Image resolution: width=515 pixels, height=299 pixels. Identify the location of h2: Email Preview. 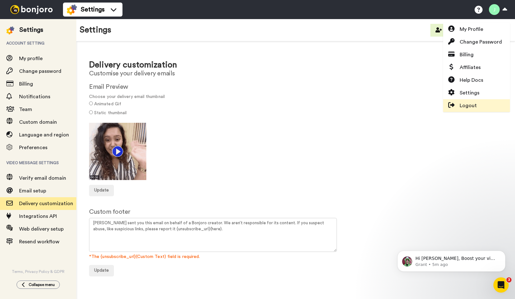
(295, 87).